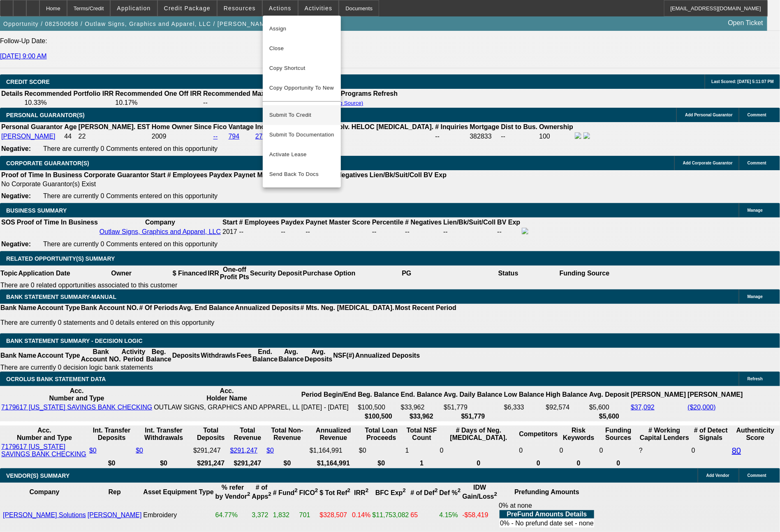 Image resolution: width=780 pixels, height=532 pixels. Describe the element at coordinates (302, 155) in the screenshot. I see `span: Activate Lease` at that location.